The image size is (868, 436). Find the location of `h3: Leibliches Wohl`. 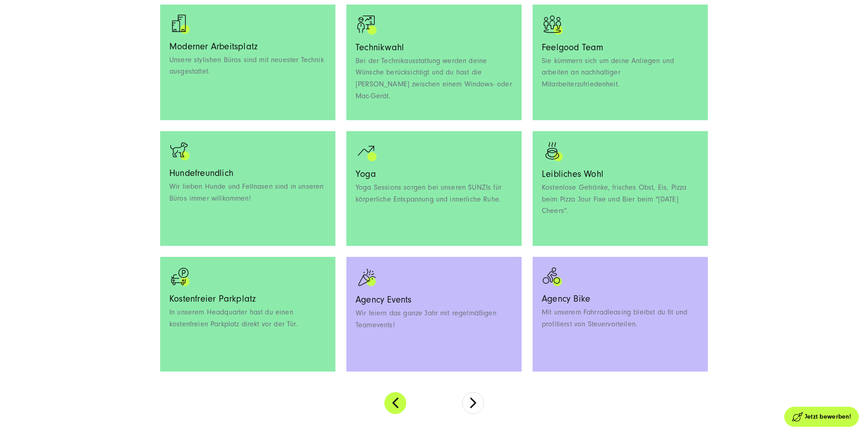

h3: Leibliches Wohl is located at coordinates (620, 174).